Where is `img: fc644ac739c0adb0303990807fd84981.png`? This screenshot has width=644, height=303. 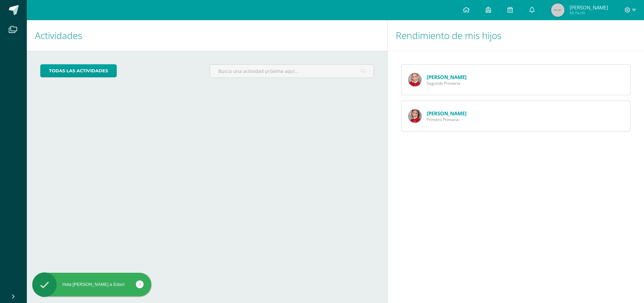 img: fc644ac739c0adb0303990807fd84981.png is located at coordinates (415, 116).